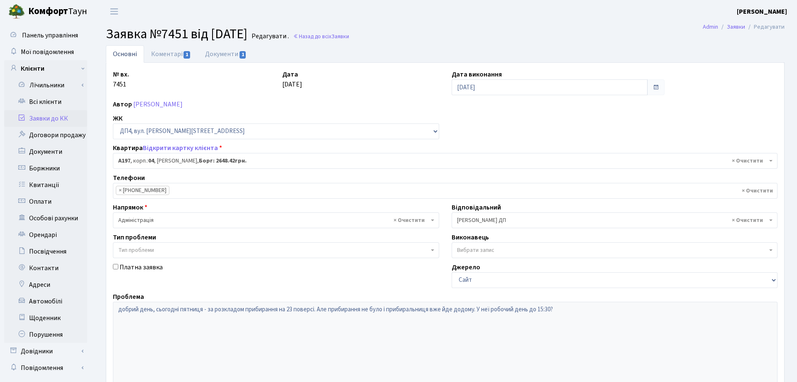  Describe the element at coordinates (135, 237) in the screenshot. I see `label: Тип проблеми` at that location.